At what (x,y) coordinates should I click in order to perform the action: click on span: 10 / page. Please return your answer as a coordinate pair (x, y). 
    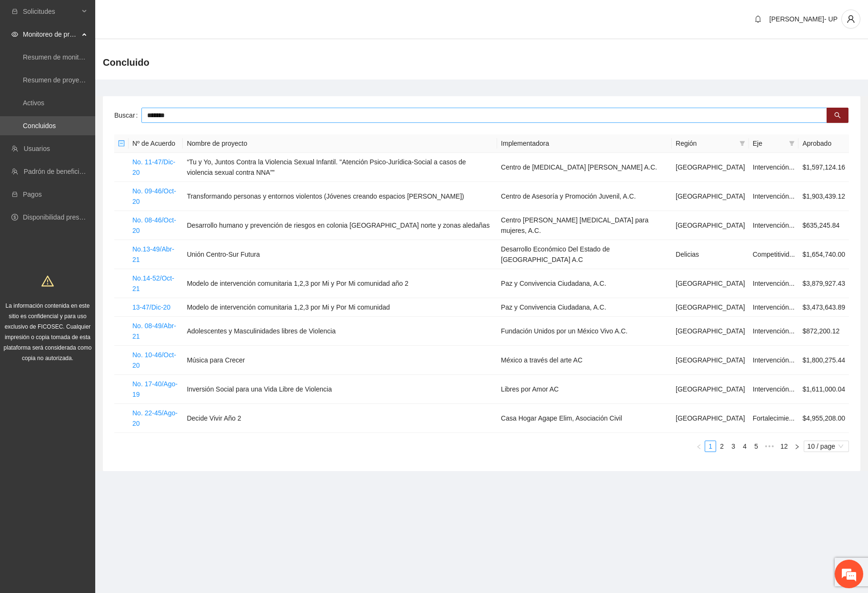
    Looking at the image, I should click on (826, 446).